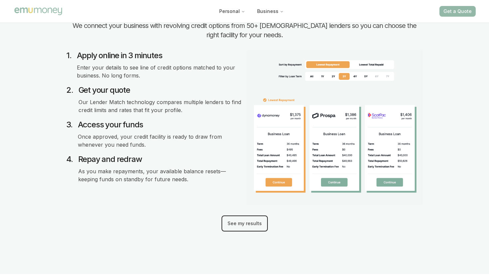 The image size is (489, 279). I want to click on img: How a Business Line of Credit Works, so click(335, 127).